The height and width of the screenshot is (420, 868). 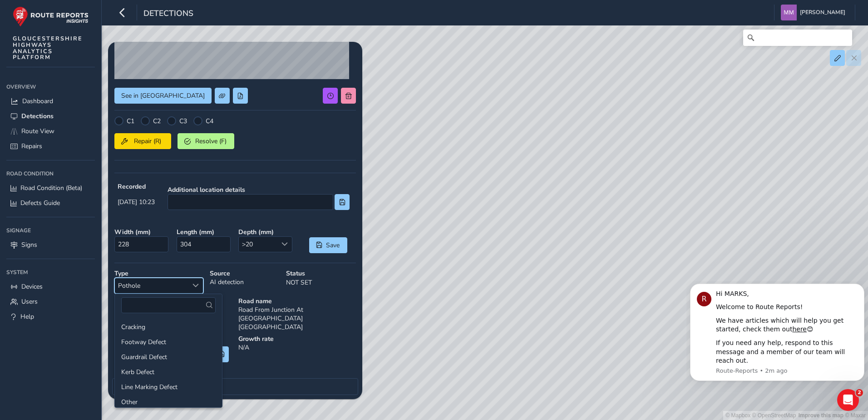 I want to click on strong: Width ( mm ), so click(x=142, y=232).